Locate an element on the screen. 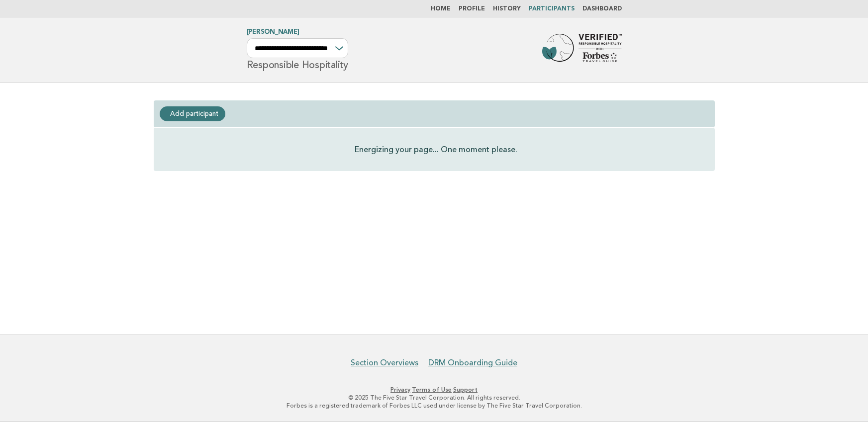  a: Privacy is located at coordinates (401, 389).